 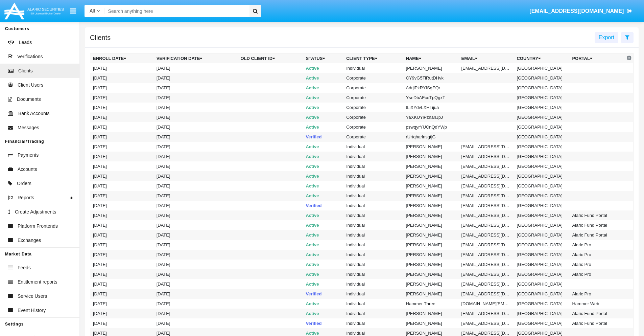 What do you see at coordinates (271, 58) in the screenshot?
I see `th: Old Client Id` at bounding box center [271, 58].